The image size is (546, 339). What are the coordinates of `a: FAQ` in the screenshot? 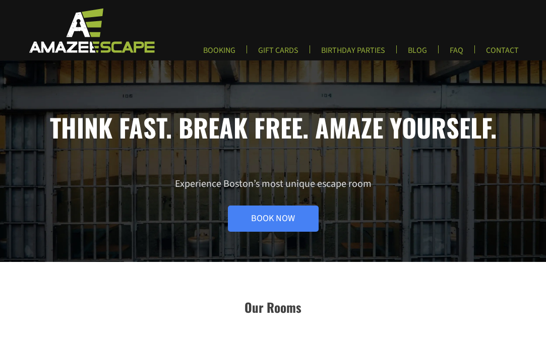 It's located at (456, 53).